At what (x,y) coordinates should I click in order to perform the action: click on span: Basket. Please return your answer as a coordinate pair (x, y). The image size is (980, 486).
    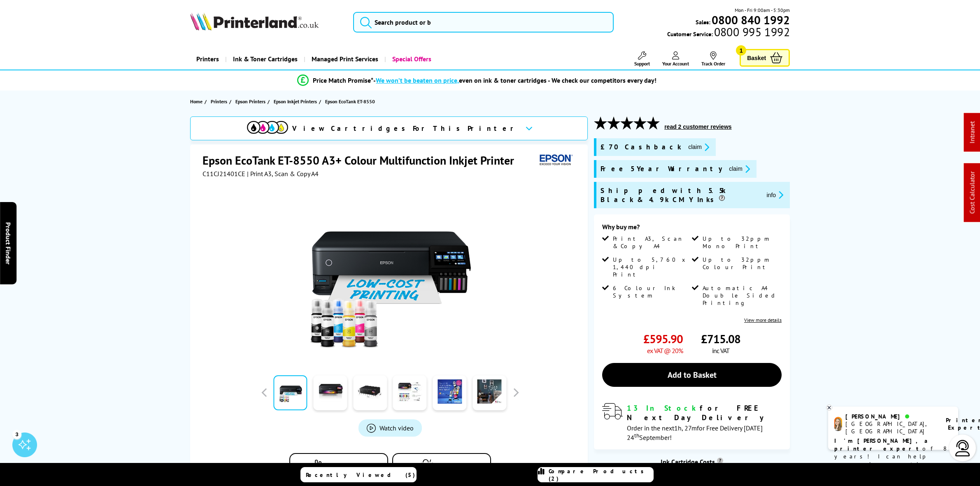
    Looking at the image, I should click on (757, 58).